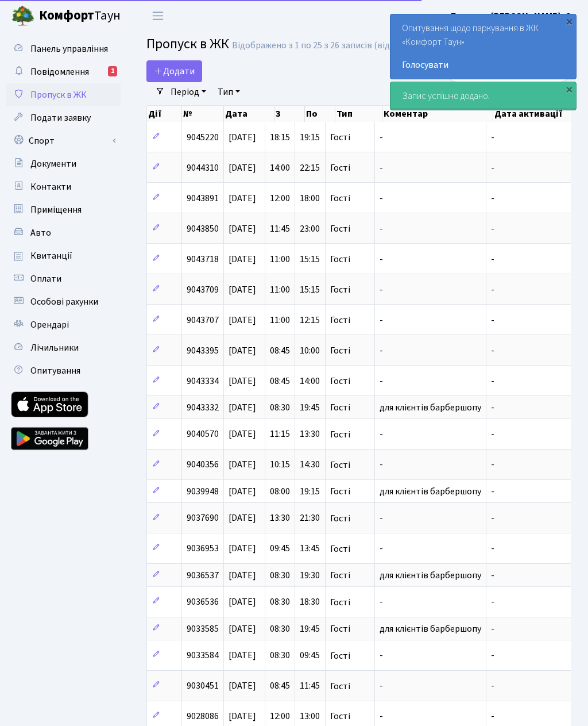  I want to click on span: 9036953, so click(203, 549).